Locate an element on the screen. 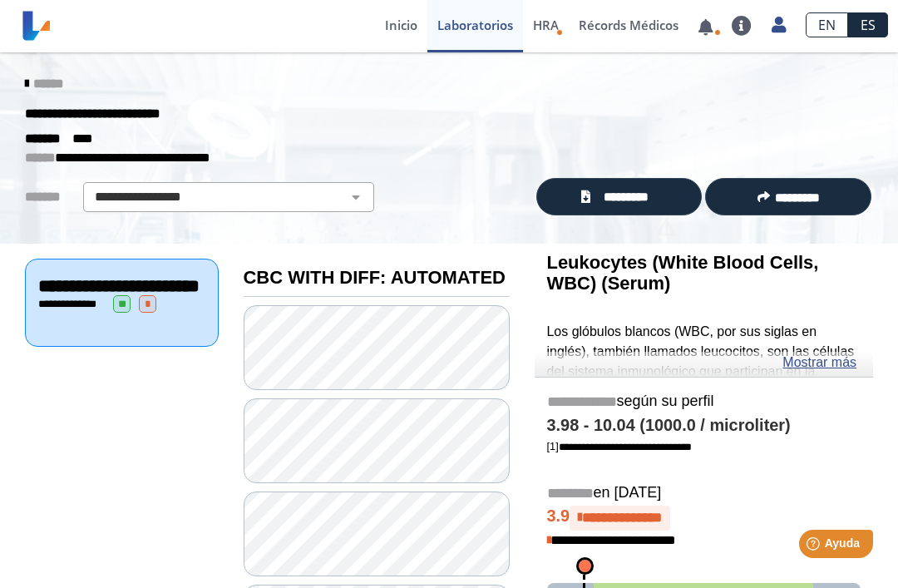 Image resolution: width=898 pixels, height=588 pixels. a: [1] is located at coordinates (620, 446).